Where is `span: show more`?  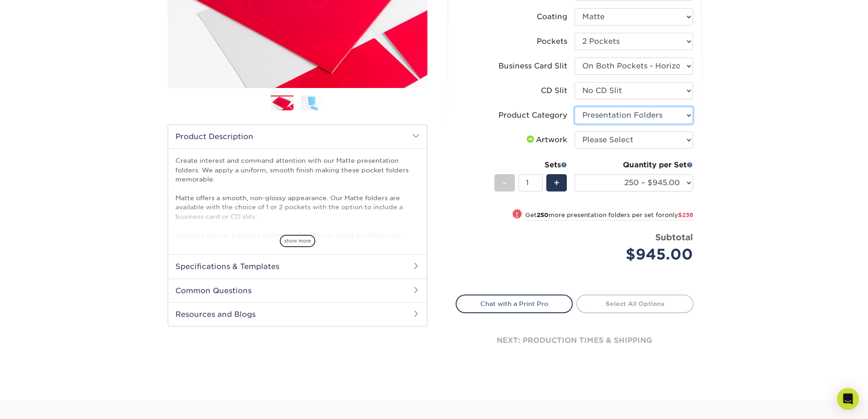 span: show more is located at coordinates (298, 240).